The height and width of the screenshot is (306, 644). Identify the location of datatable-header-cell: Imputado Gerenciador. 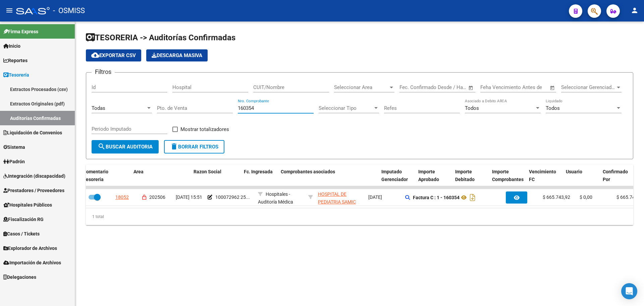
(397, 176).